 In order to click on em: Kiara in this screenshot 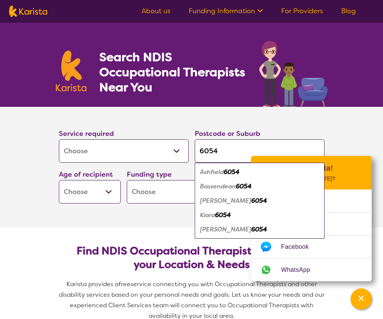, I will do `click(208, 215)`.